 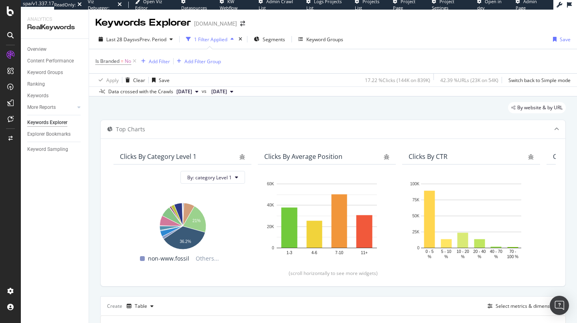 I want to click on text: 50K, so click(x=416, y=216).